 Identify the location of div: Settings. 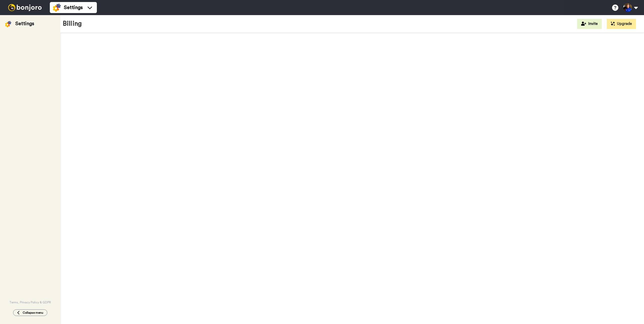
(24, 24).